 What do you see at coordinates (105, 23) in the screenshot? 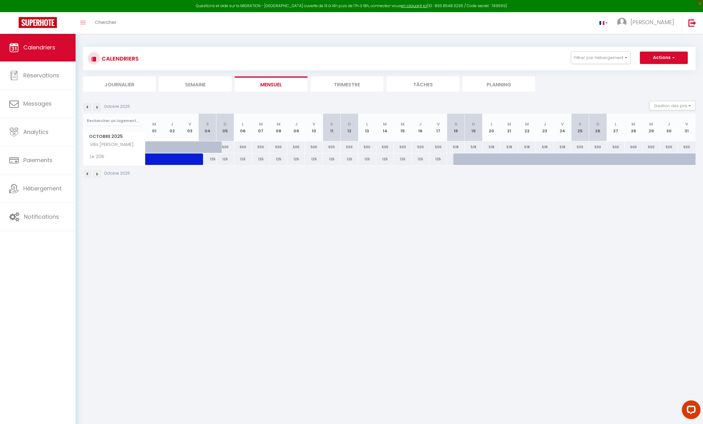
I see `a: Chercher` at bounding box center [105, 23].